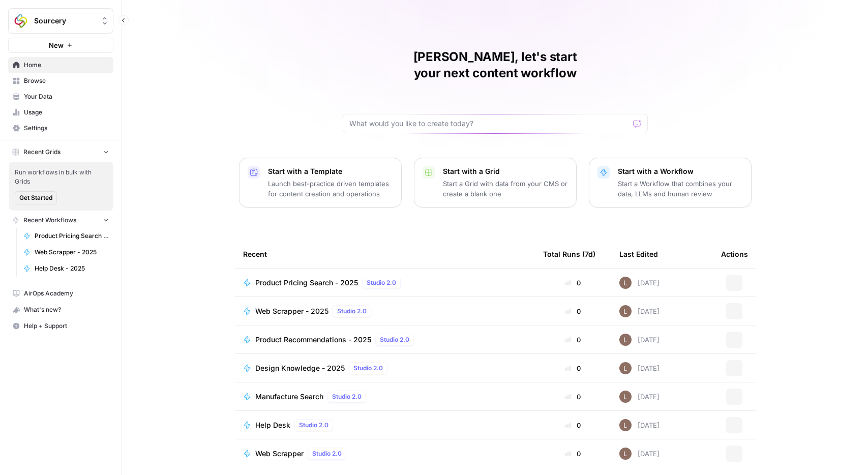  I want to click on img: Sourcery Logo, so click(21, 21).